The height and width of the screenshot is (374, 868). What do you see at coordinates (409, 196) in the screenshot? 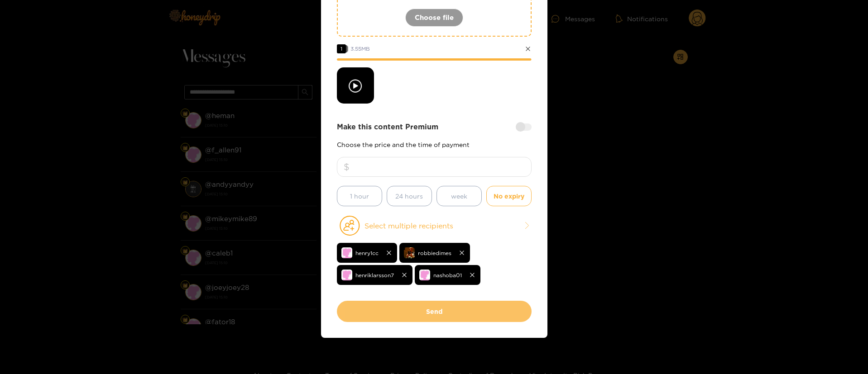
I see `span: 24 hours` at bounding box center [409, 196].